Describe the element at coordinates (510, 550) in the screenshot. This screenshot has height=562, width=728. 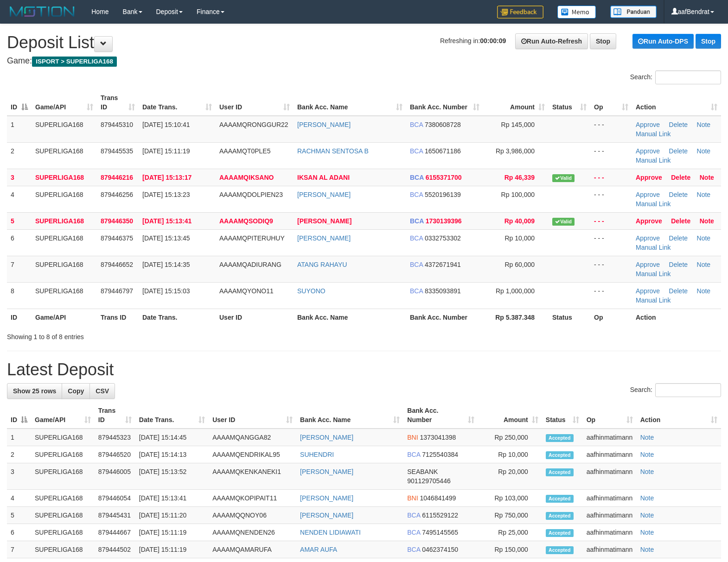
I see `td: Rp 150,000` at that location.